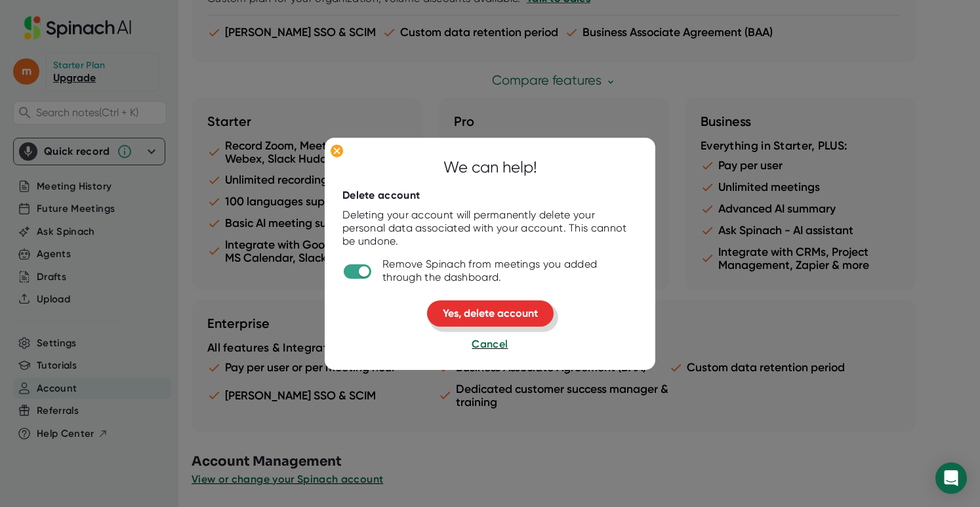 Image resolution: width=980 pixels, height=507 pixels. Describe the element at coordinates (489, 344) in the screenshot. I see `span: Cancel` at that location.